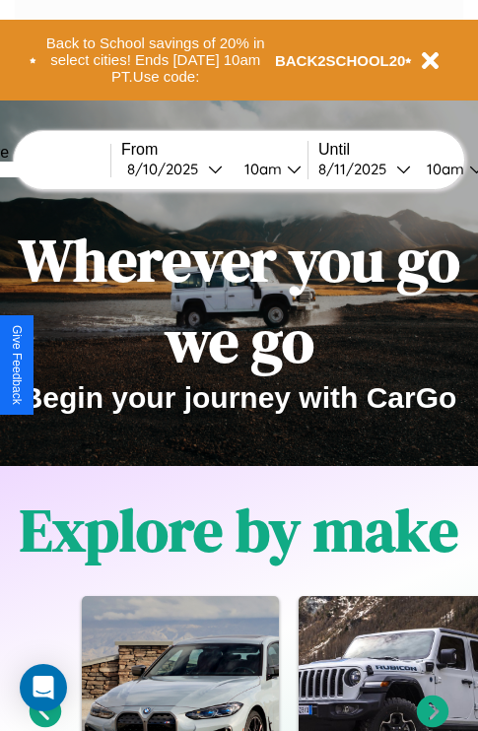 This screenshot has width=478, height=731. I want to click on button: 8/10/2025, so click(174, 168).